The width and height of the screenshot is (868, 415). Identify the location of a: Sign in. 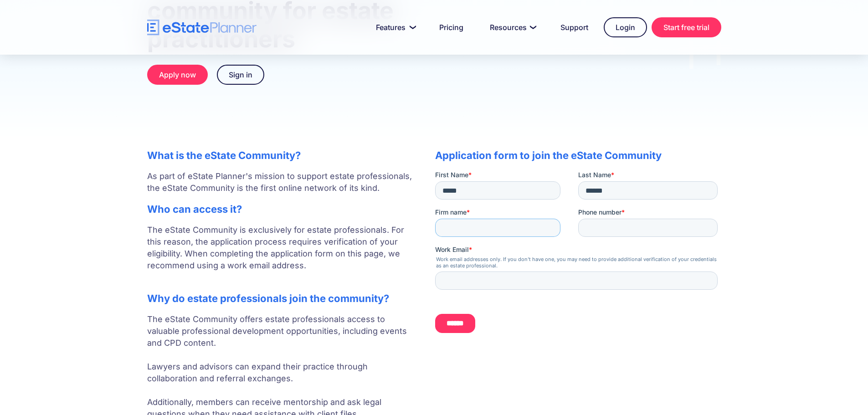
(240, 75).